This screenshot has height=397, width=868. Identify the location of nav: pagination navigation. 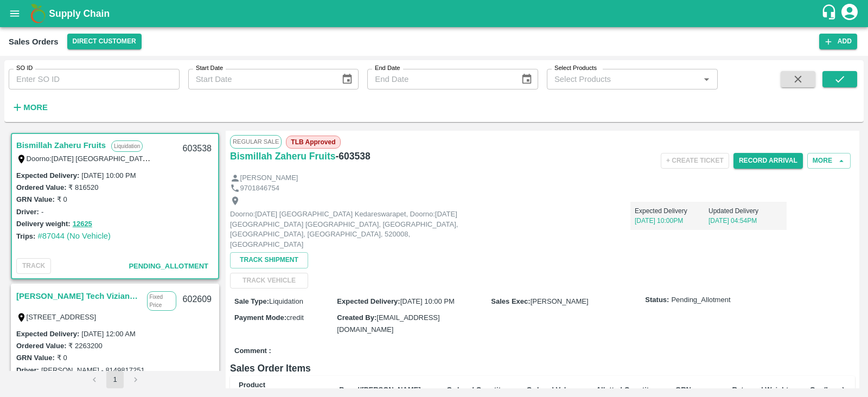
(115, 380).